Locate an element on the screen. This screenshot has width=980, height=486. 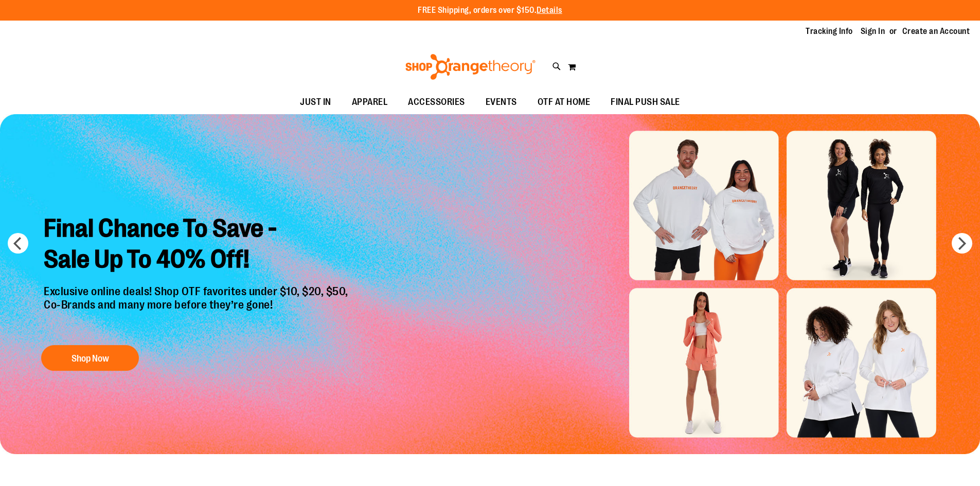
span: ACCESSORIES is located at coordinates (436, 102).